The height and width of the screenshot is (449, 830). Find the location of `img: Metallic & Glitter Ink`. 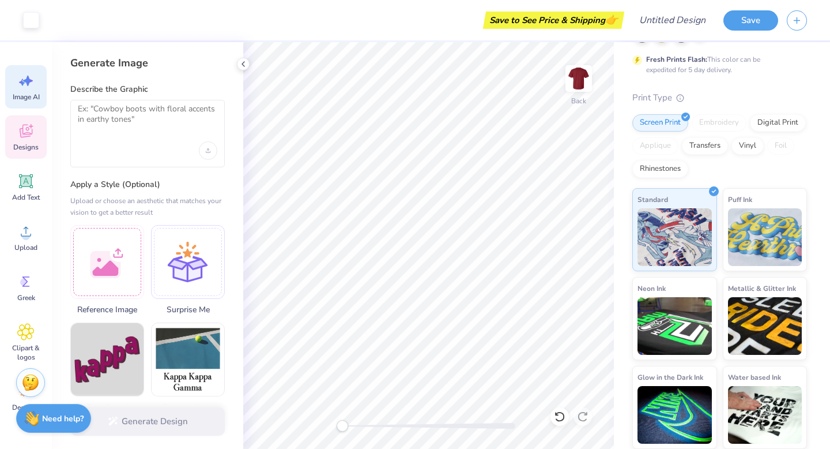

img: Metallic & Glitter Ink is located at coordinates (765, 326).